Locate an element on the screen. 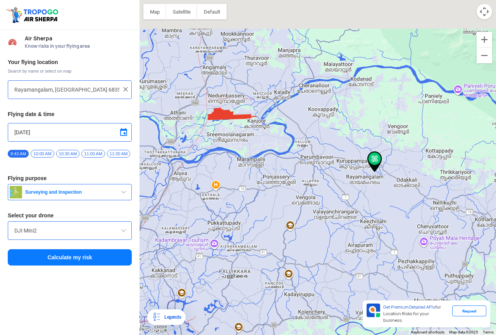 The height and width of the screenshot is (335, 496). span: Search by name or select on map is located at coordinates (70, 71).